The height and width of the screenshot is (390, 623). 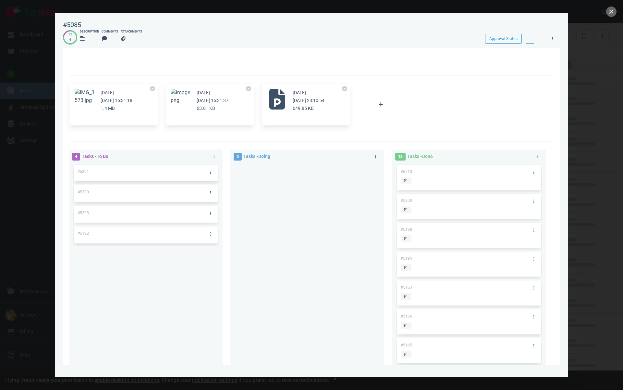 I want to click on div: Description, so click(x=89, y=32).